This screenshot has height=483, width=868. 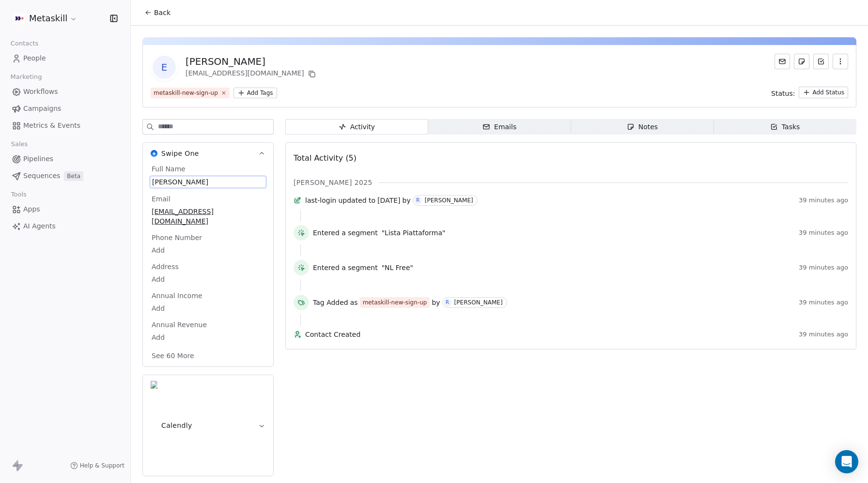 What do you see at coordinates (102, 465) in the screenshot?
I see `span: Help & Support` at bounding box center [102, 465].